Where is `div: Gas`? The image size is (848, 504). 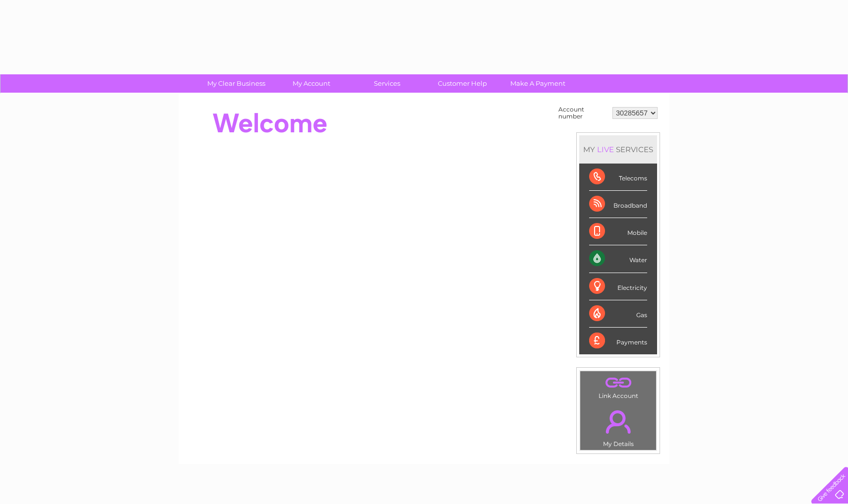 div: Gas is located at coordinates (618, 313).